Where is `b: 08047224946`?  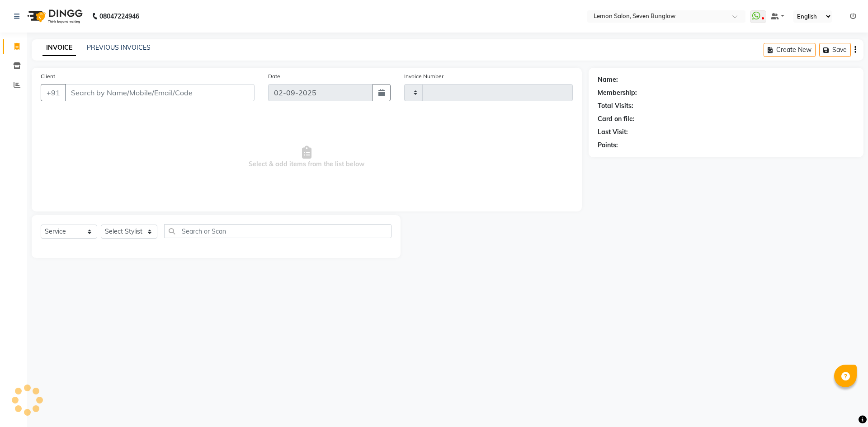 b: 08047224946 is located at coordinates (119, 17).